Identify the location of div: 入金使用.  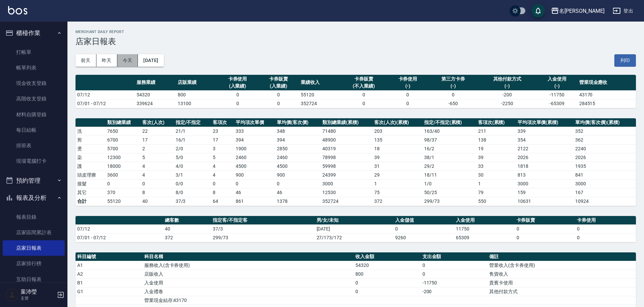
(557, 79).